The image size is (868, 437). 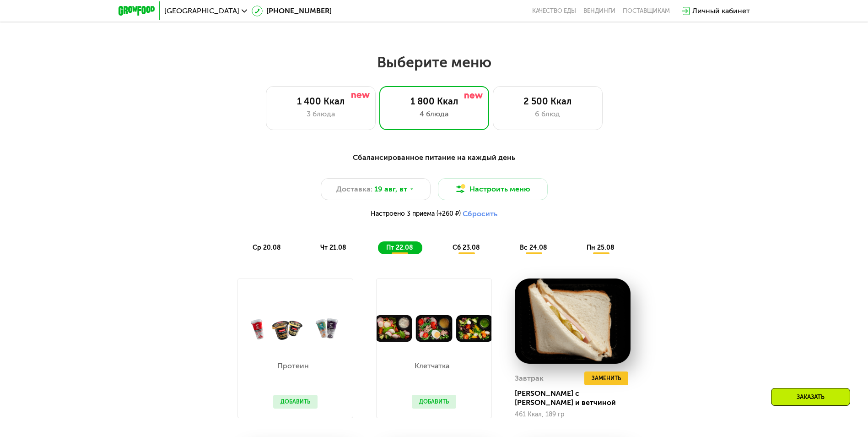 I want to click on span: сб 23.08, so click(x=466, y=247).